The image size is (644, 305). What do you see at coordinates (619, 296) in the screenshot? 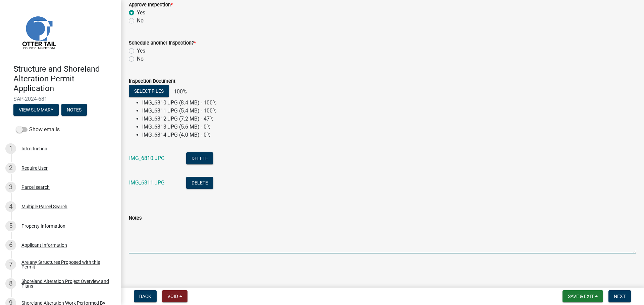
I see `span: Next` at bounding box center [619, 296].